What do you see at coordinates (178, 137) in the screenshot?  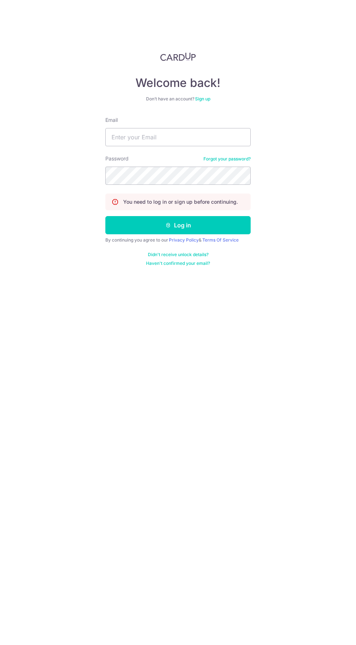 I see `input: Enter your Email` at bounding box center [178, 137].